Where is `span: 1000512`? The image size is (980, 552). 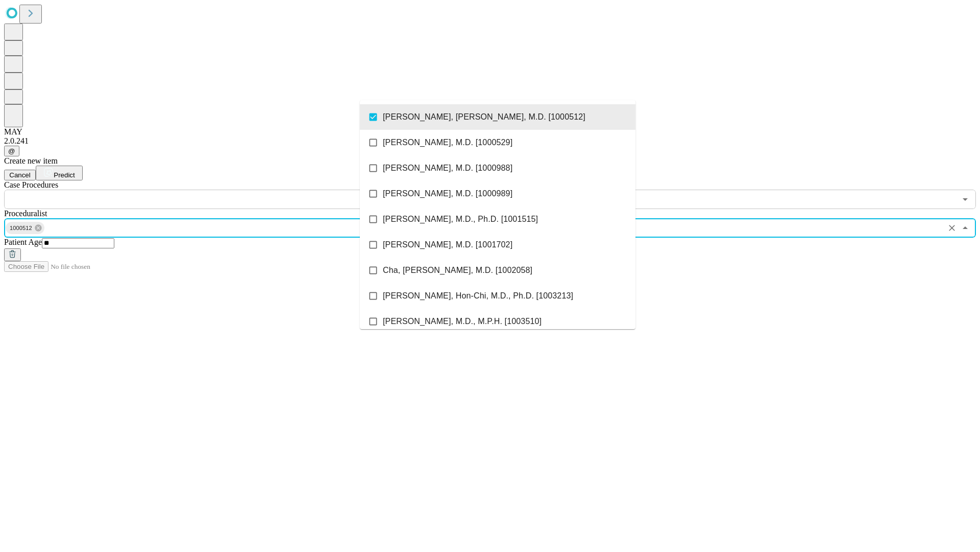 span: 1000512 is located at coordinates (21, 228).